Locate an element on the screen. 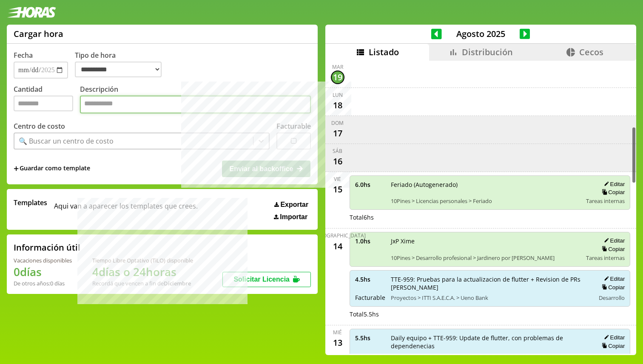  div: 14 is located at coordinates (337, 246).